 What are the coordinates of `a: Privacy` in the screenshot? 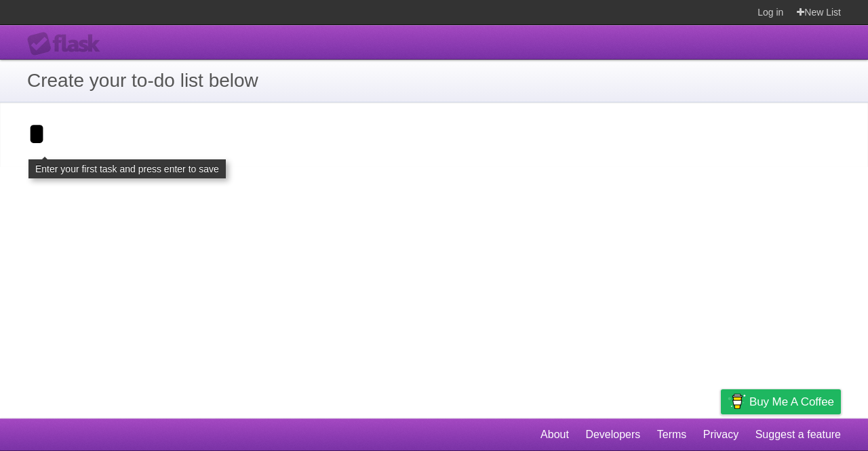 It's located at (721, 435).